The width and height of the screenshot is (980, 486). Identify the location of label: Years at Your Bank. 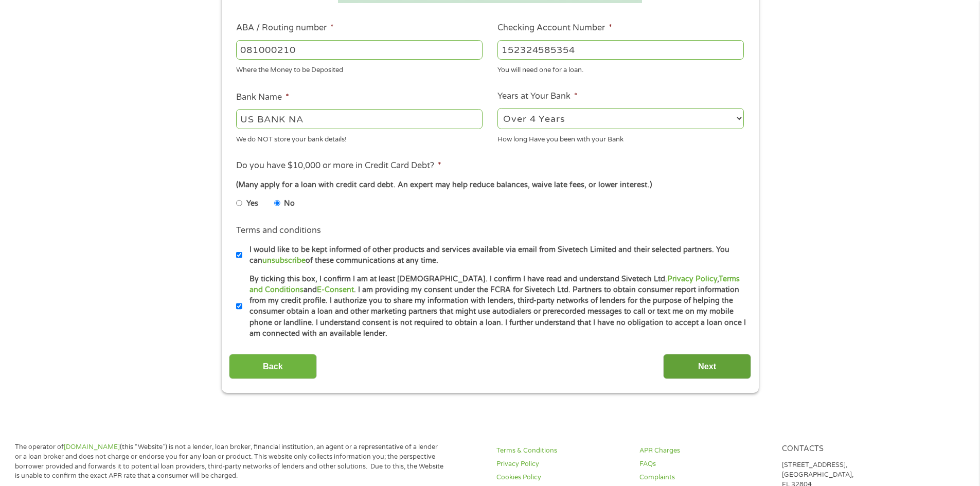
(538, 96).